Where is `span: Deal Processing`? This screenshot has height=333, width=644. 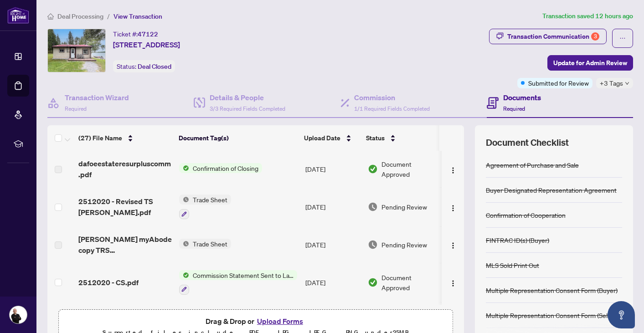 span: Deal Processing is located at coordinates (80, 17).